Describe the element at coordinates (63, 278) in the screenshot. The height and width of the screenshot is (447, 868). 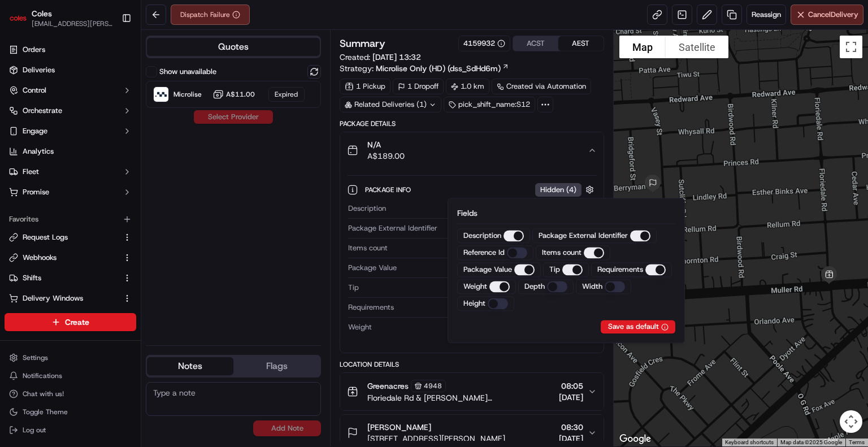
I see `a: Shifts` at that location.